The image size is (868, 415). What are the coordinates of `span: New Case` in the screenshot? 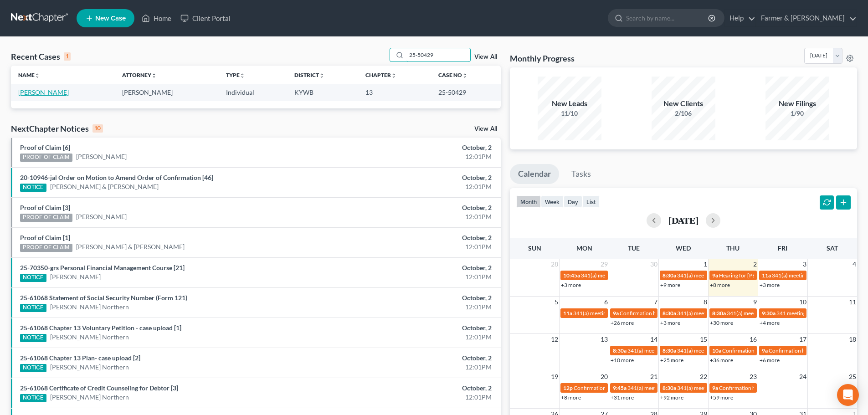 It's located at (110, 18).